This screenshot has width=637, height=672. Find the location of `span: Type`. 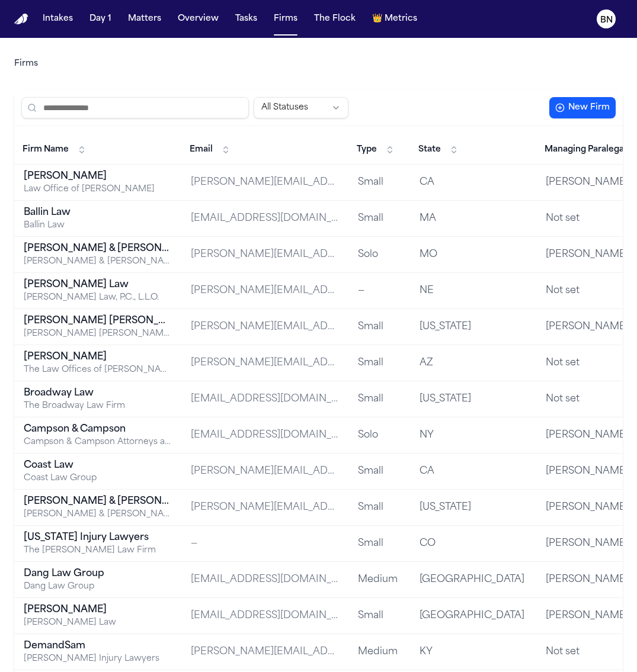

span: Type is located at coordinates (367, 150).